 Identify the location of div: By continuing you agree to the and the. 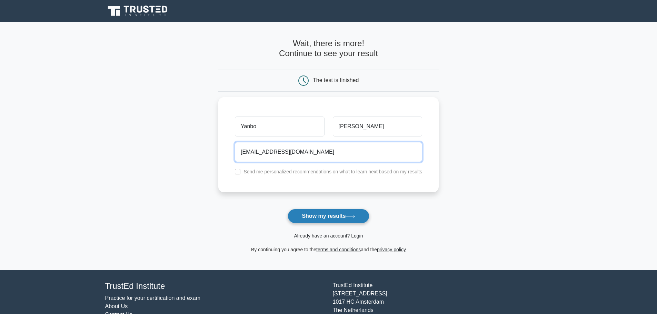
(328, 250).